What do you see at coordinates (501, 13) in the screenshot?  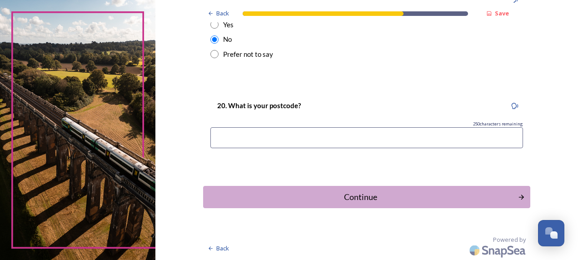 I see `strong: Save` at bounding box center [501, 13].